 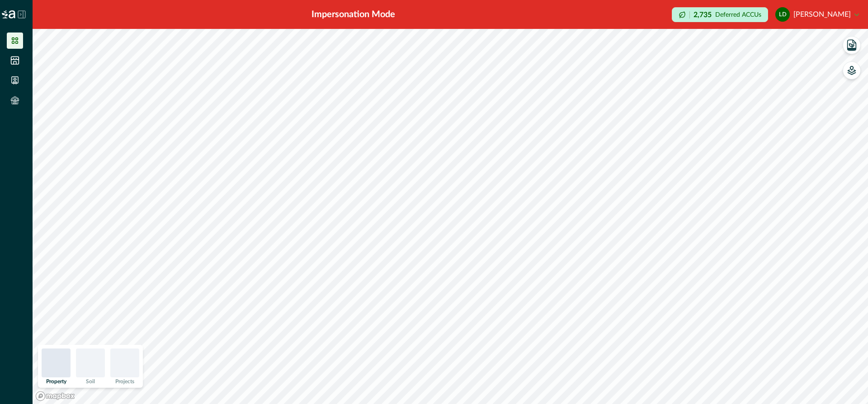 I want to click on p: Soil, so click(x=91, y=381).